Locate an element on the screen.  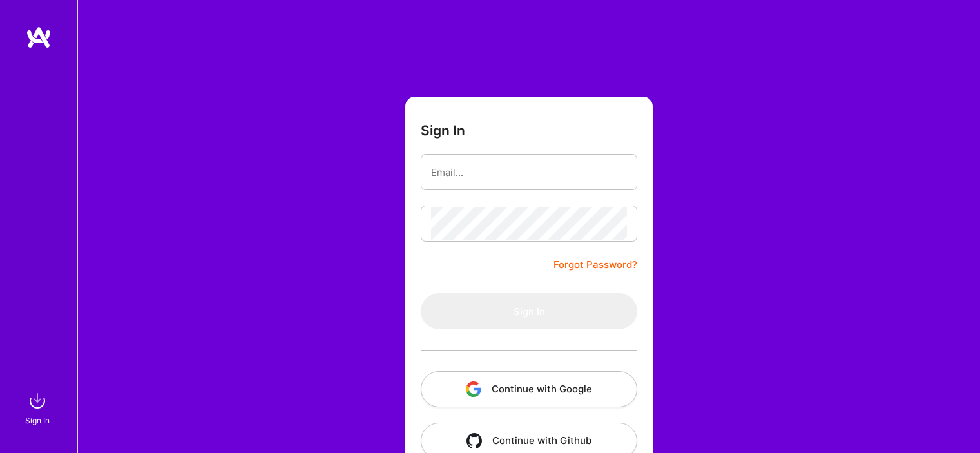
a: sign inSign In is located at coordinates (38, 407).